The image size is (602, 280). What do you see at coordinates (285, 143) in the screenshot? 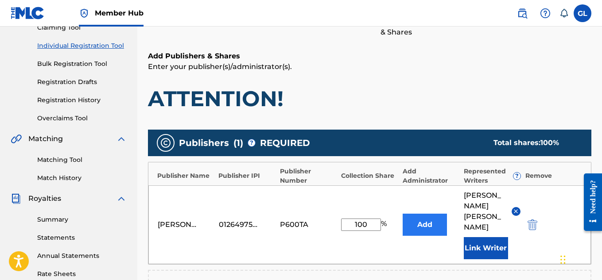
I see `span: REQUIRED` at bounding box center [285, 143].